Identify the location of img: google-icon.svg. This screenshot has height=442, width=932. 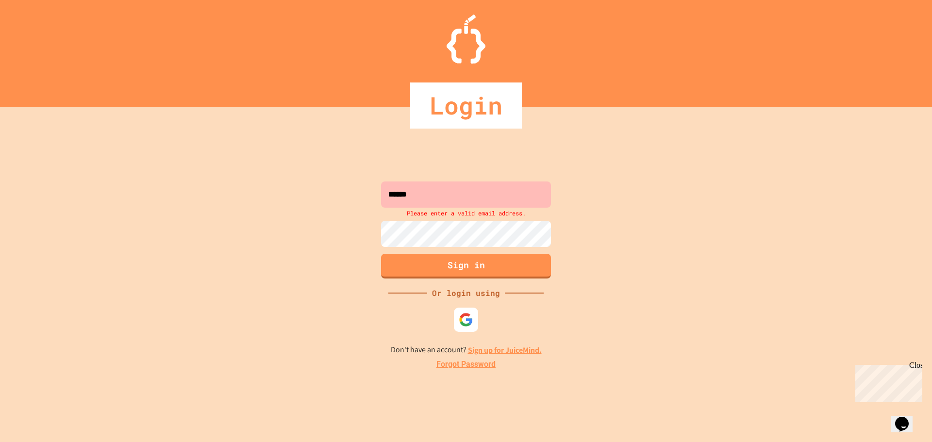
(466, 320).